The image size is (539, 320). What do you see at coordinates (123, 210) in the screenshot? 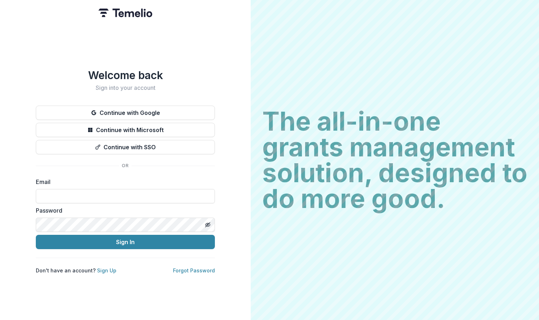
I see `label: Password` at bounding box center [123, 210].